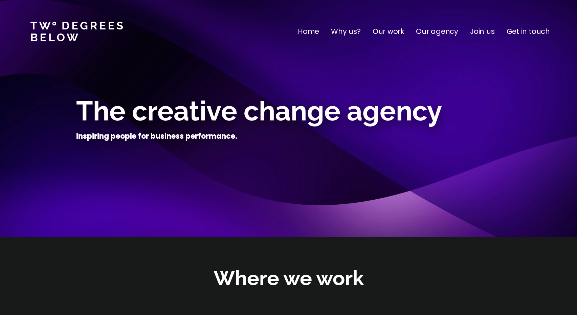 The image size is (577, 315). What do you see at coordinates (437, 31) in the screenshot?
I see `a: Our agency` at bounding box center [437, 31].